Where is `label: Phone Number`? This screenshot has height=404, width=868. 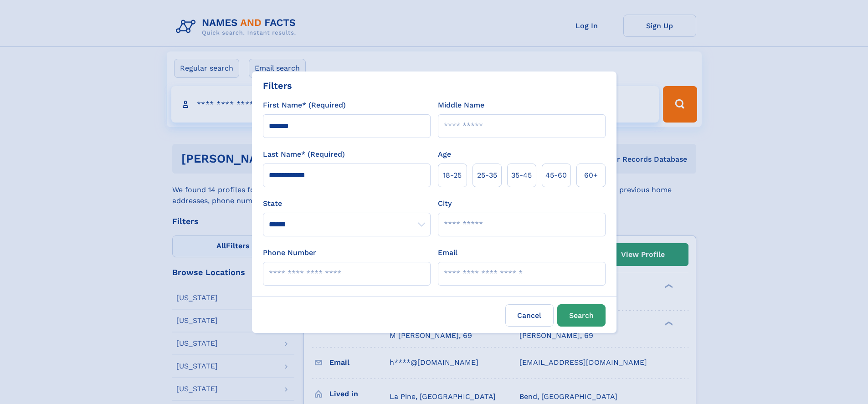
label: Phone Number is located at coordinates (289, 253).